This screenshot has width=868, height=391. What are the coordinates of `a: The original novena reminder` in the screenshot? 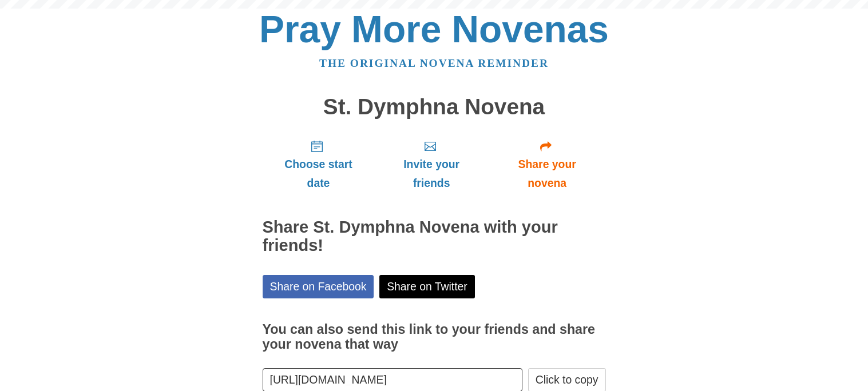 It's located at (434, 63).